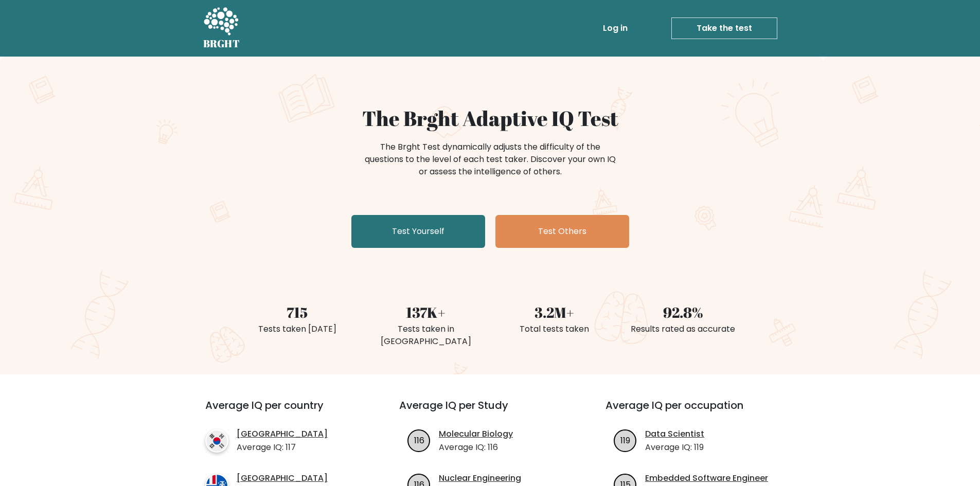 This screenshot has width=980, height=486. Describe the element at coordinates (683, 312) in the screenshot. I see `div: 92.8%` at that location.